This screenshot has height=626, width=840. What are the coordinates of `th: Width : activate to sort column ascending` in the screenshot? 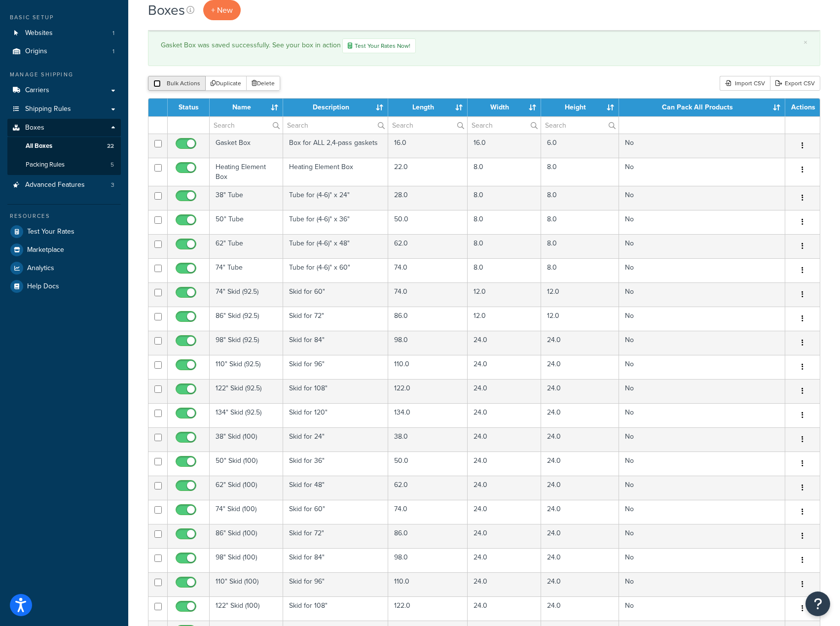 It's located at (504, 108).